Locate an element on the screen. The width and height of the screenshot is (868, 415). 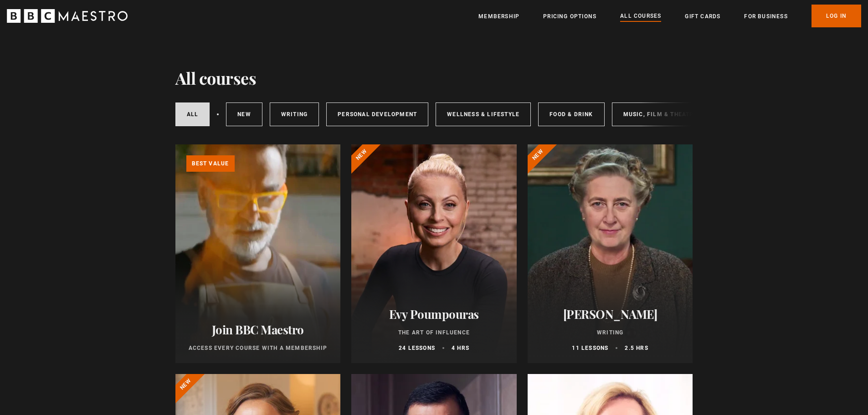
a: Pricing Options is located at coordinates (570, 17).